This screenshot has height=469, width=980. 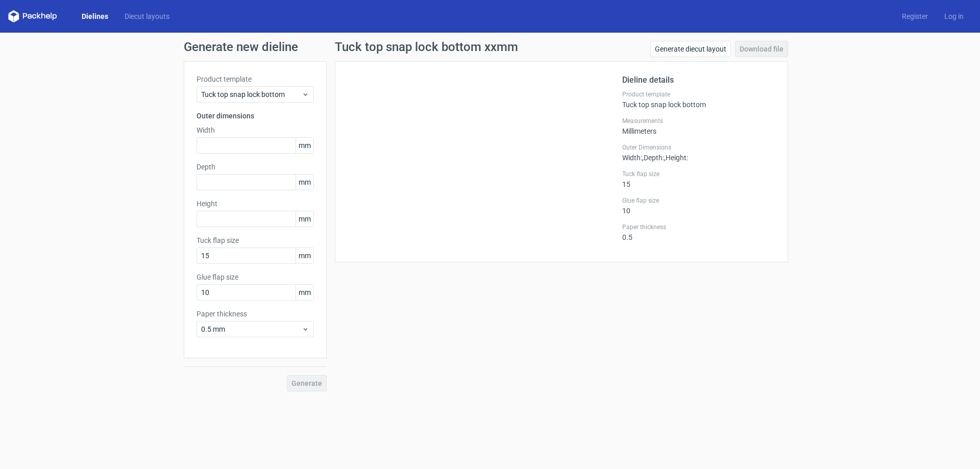 I want to click on div: 0.5, so click(x=698, y=232).